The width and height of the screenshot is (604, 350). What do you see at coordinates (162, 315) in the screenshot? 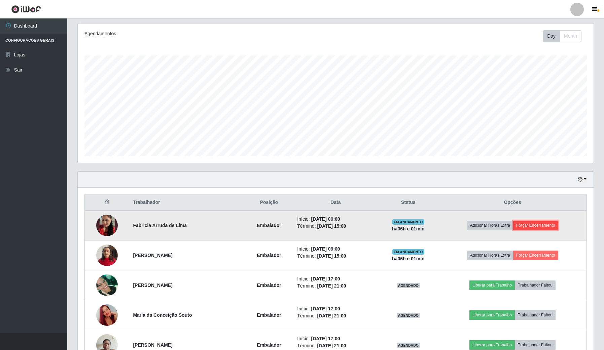
I see `strong: Maria da Conceição Souto` at bounding box center [162, 315].